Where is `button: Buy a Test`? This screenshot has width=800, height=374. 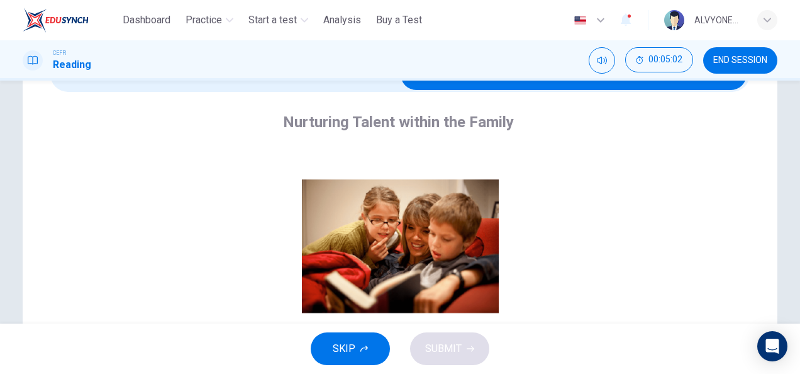 button: Buy a Test is located at coordinates (399, 20).